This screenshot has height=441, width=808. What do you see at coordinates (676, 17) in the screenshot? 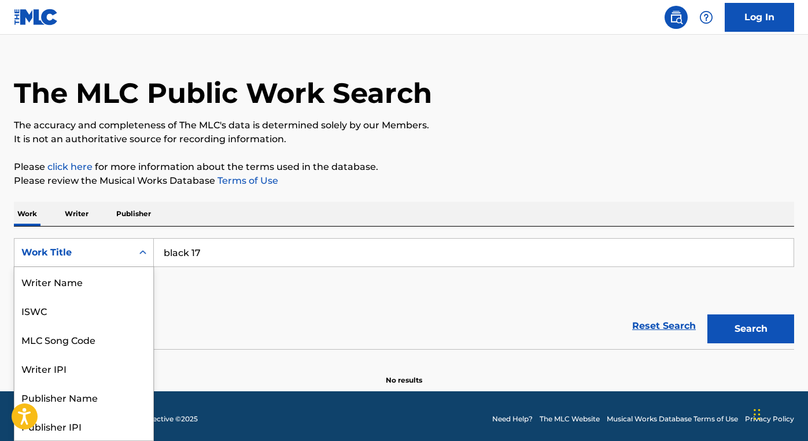
I see `a: Public Search` at bounding box center [676, 17].